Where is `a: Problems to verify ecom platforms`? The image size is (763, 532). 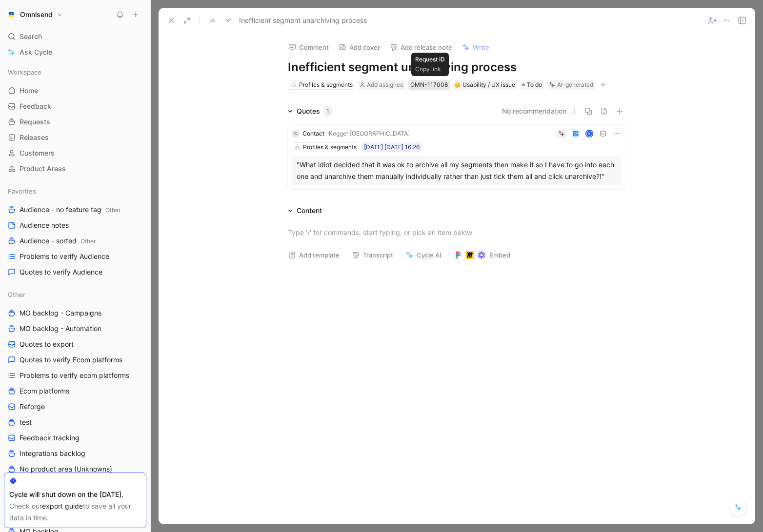 a: Problems to verify ecom platforms is located at coordinates (75, 376).